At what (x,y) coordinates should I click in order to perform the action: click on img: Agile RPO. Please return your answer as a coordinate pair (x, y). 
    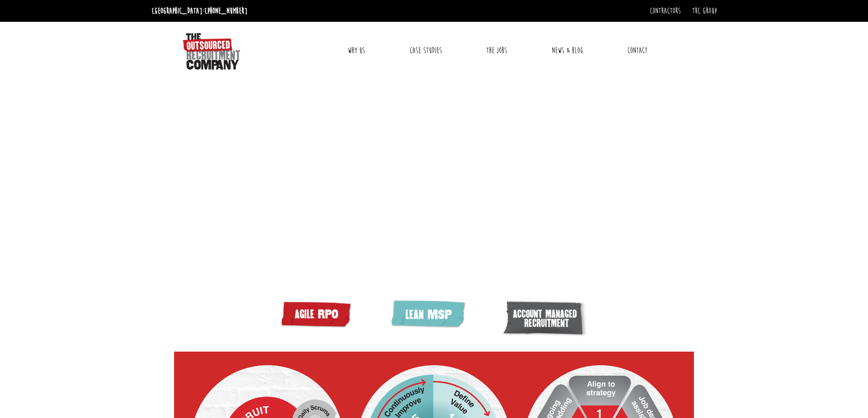
    Looking at the image, I should click on (317, 314).